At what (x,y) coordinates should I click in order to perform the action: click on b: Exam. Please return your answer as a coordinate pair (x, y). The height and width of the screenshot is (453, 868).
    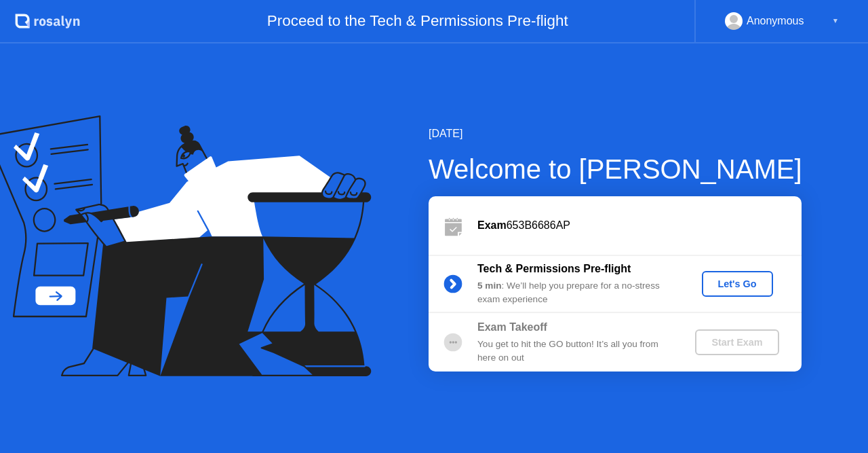
    Looking at the image, I should click on (492, 225).